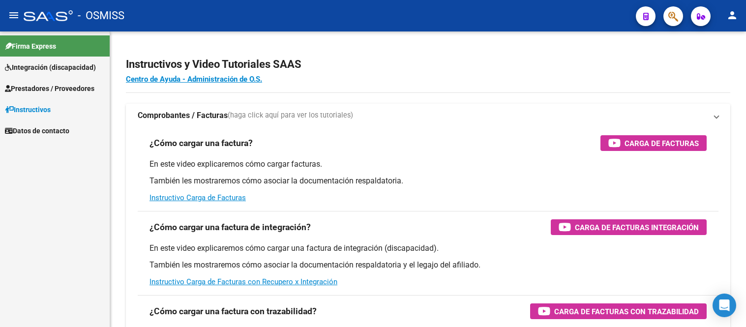 This screenshot has width=746, height=327. I want to click on p: En este video explicaremos cómo cargar facturas., so click(428, 164).